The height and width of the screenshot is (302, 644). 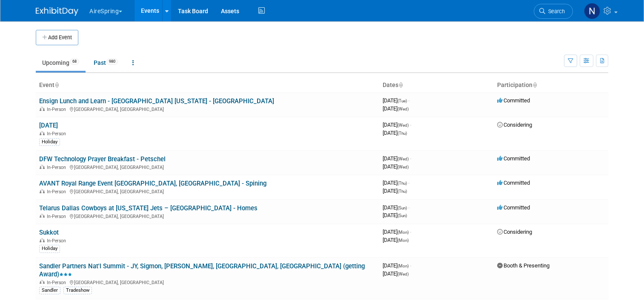 What do you see at coordinates (57, 37) in the screenshot?
I see `button: Add Event` at bounding box center [57, 37].